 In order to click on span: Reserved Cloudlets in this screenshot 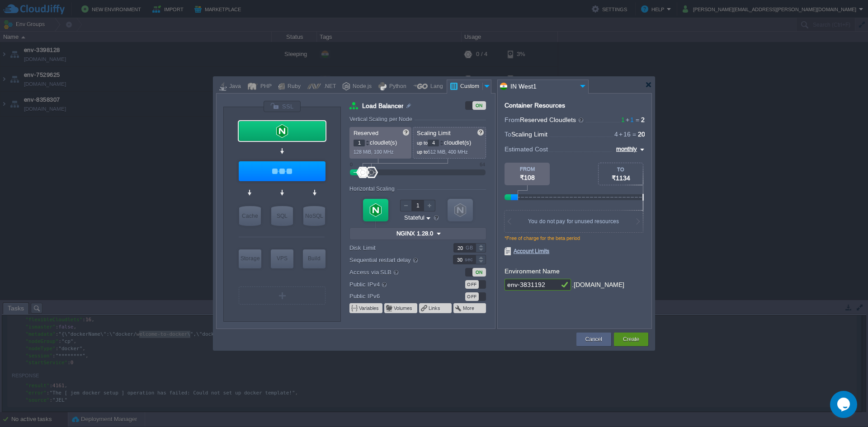, I will do `click(552, 119)`.